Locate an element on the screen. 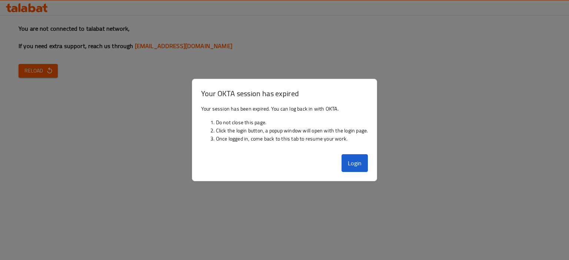  li: Do not close this page. is located at coordinates (292, 123).